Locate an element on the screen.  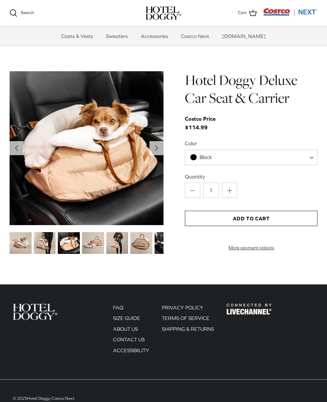
span: © 2025 . is located at coordinates (44, 398).